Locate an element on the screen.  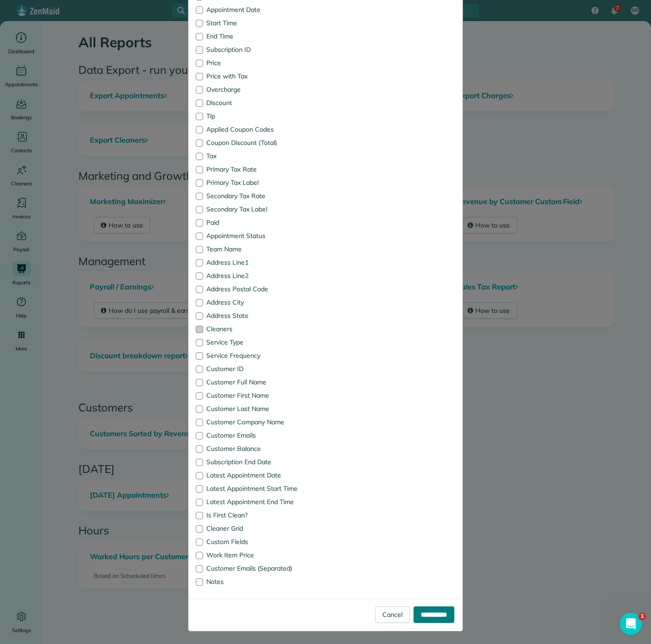
label: Subscription ID is located at coordinates (257, 50).